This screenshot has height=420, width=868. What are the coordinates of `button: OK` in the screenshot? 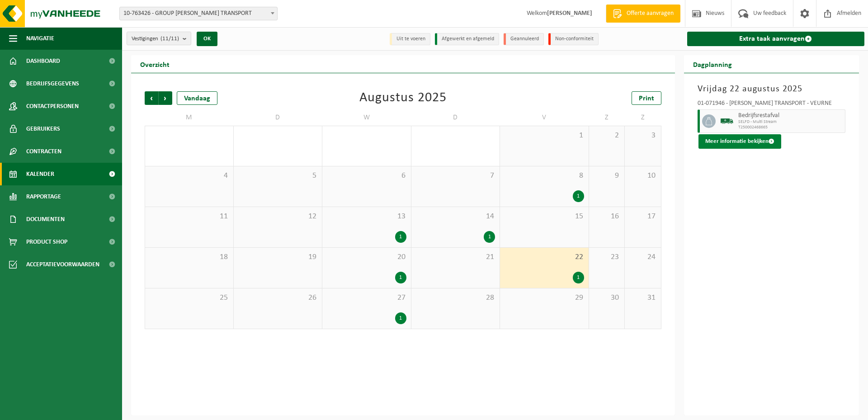 It's located at (207, 39).